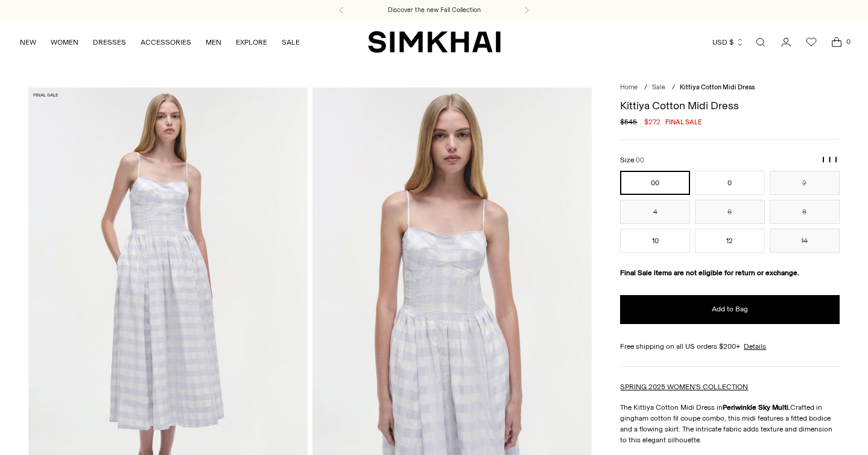 The height and width of the screenshot is (455, 868). Describe the element at coordinates (730, 183) in the screenshot. I see `button: 0` at that location.